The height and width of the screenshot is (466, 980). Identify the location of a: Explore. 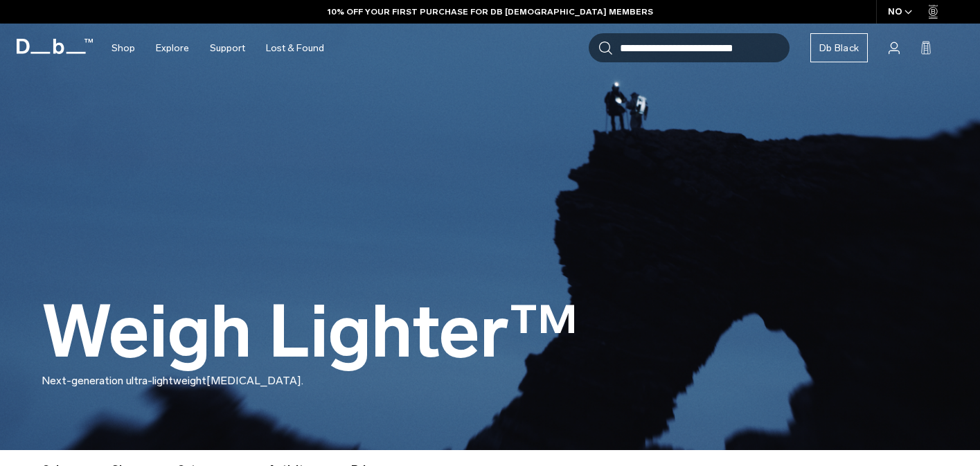
(172, 48).